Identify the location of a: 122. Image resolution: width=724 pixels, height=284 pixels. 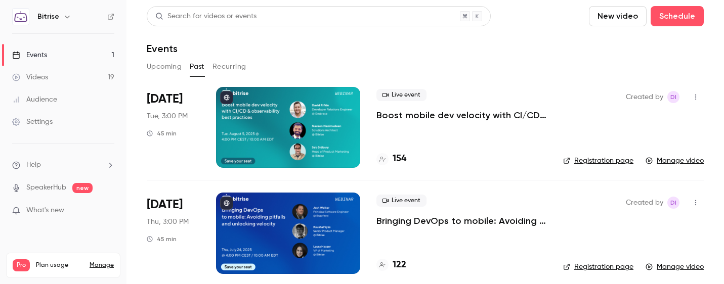
(391, 265).